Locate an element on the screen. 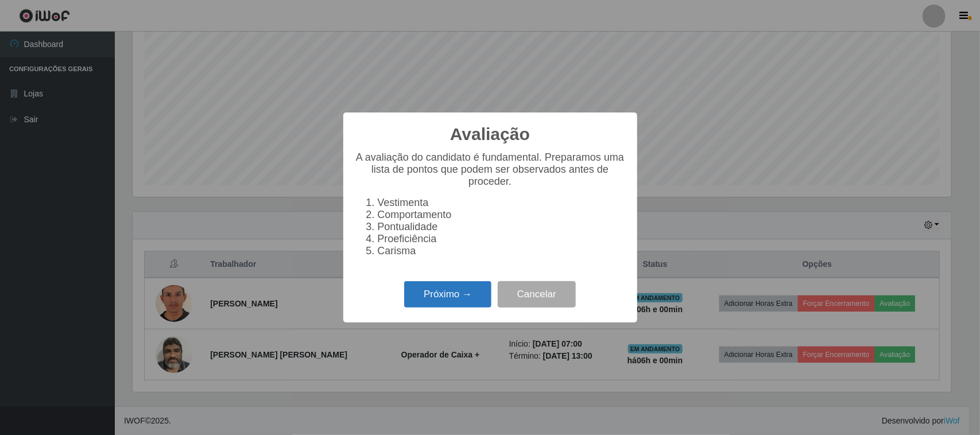 This screenshot has width=980, height=435. li: Pontualidade is located at coordinates (502, 227).